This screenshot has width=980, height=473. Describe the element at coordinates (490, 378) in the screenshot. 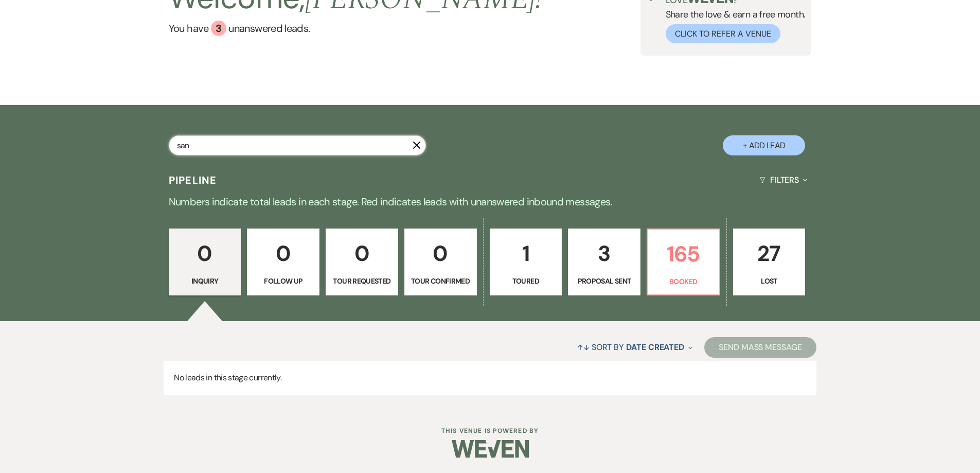

I see `p: No leads in this stage currently.` at that location.